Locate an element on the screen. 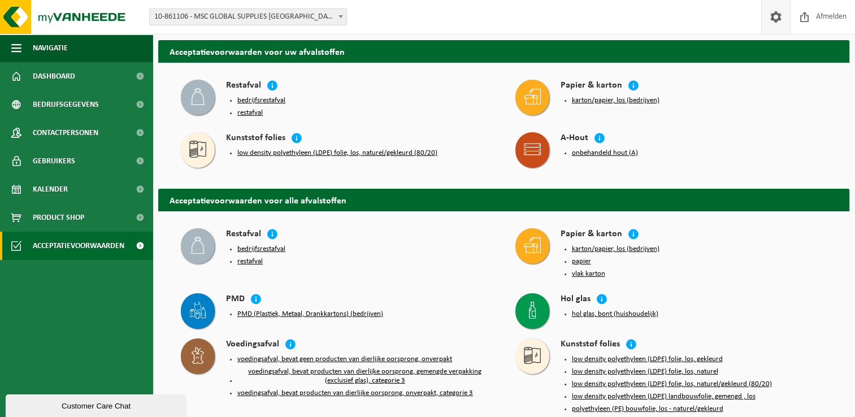 Image resolution: width=855 pixels, height=417 pixels. button: voedingsafval, bevat producten van dierlijke oorsprong, gemengde verpakking (exclusief glas), cat... is located at coordinates (365, 376).